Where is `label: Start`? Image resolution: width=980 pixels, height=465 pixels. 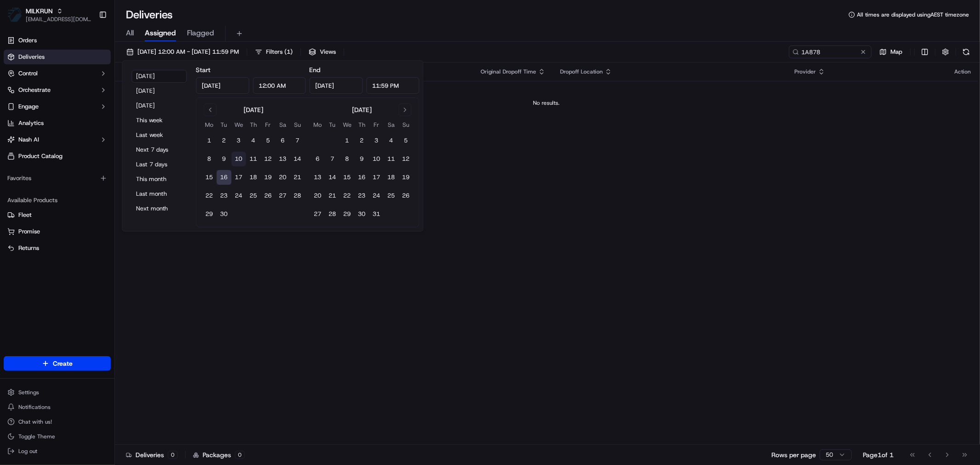
label: Start is located at coordinates (203, 70).